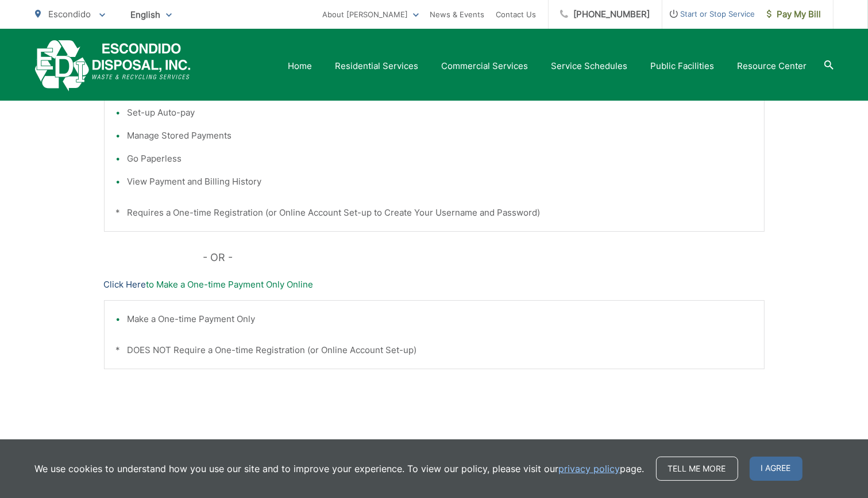 The image size is (868, 498). Describe the element at coordinates (589, 468) in the screenshot. I see `a: privacy policy` at that location.